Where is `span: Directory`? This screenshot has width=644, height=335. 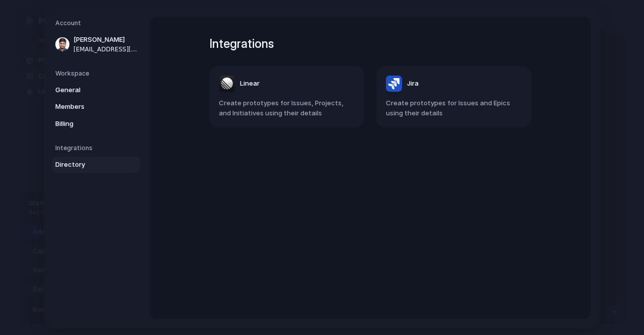
span: Directory is located at coordinates (87, 165).